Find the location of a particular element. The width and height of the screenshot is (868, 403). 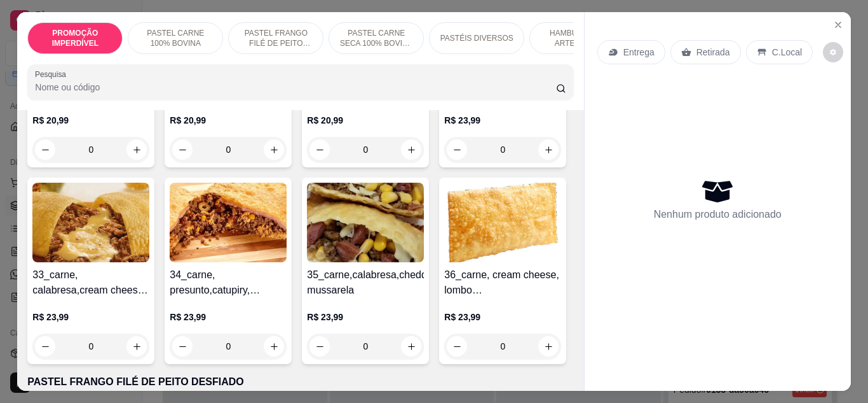

h4: 34_carne, presunto,catupiry, mussarela is located at coordinates (228, 283).